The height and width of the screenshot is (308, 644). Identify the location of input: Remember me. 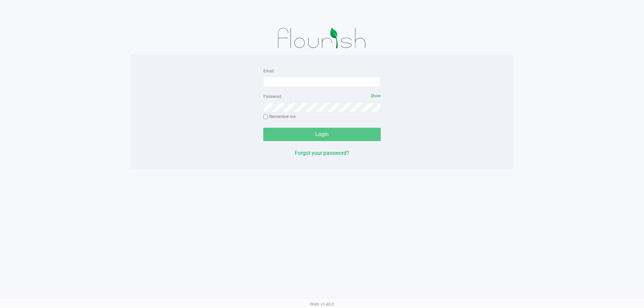
(265, 117).